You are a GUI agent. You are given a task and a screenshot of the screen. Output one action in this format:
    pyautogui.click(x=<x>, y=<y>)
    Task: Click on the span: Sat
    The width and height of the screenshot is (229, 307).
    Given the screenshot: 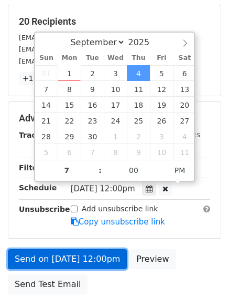 What is the action you would take?
    pyautogui.click(x=185, y=58)
    